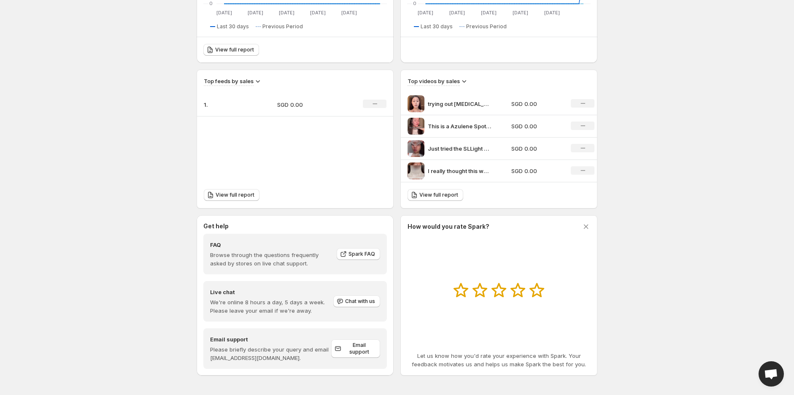 The height and width of the screenshot is (395, 794). Describe the element at coordinates (216, 226) in the screenshot. I see `h3: Get help` at that location.